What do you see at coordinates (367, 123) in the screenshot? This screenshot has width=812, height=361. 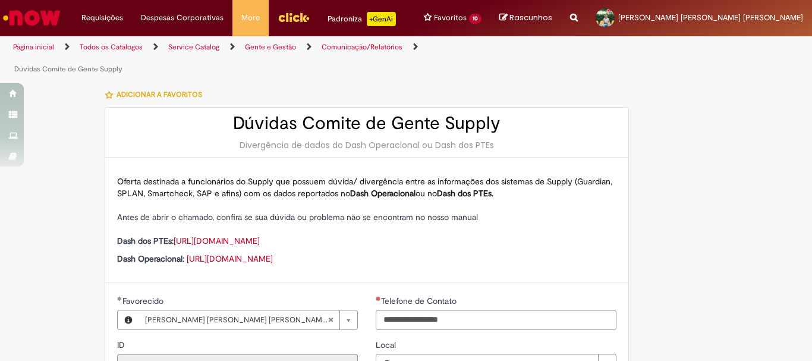 I see `h2: Dúvidas Comite de Gente Supply` at bounding box center [367, 123].